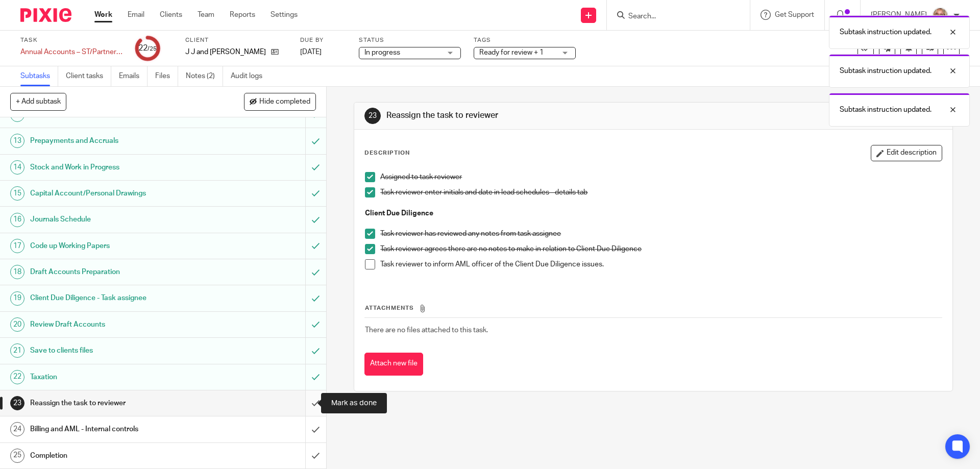  Describe the element at coordinates (39, 76) in the screenshot. I see `a: Subtasks` at that location.